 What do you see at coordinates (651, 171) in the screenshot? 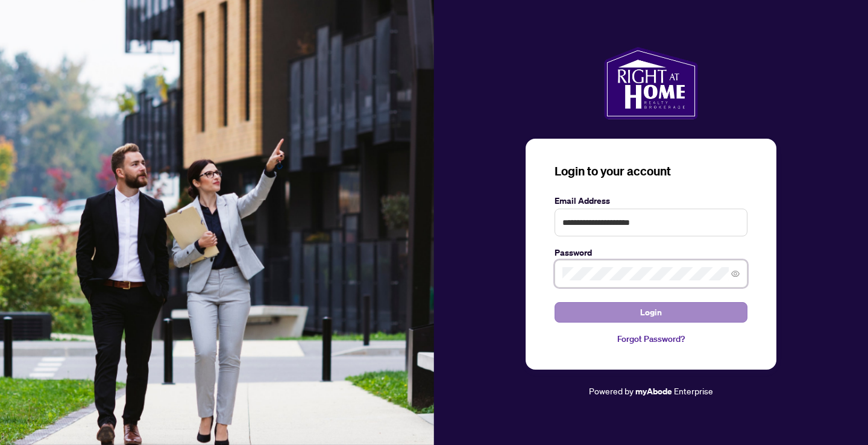
I see `h3: Login to your account` at bounding box center [651, 171].